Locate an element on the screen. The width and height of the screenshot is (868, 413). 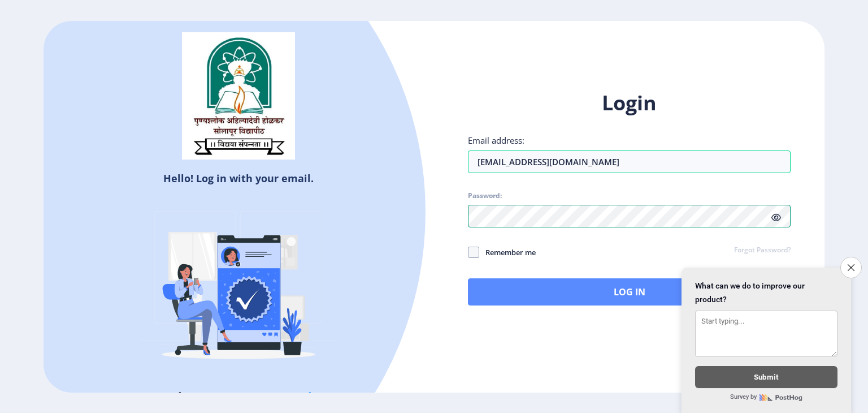
img: Verified-rafiki.svg is located at coordinates (239, 288).